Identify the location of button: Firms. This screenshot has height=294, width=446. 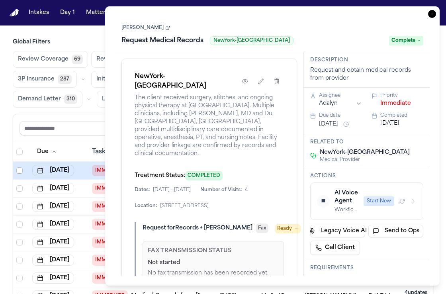
(192, 13).